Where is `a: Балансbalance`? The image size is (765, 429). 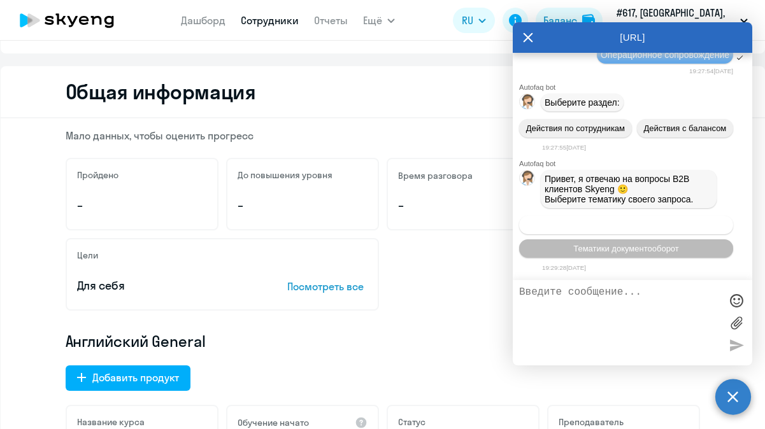 a: Балансbalance is located at coordinates (568, 20).